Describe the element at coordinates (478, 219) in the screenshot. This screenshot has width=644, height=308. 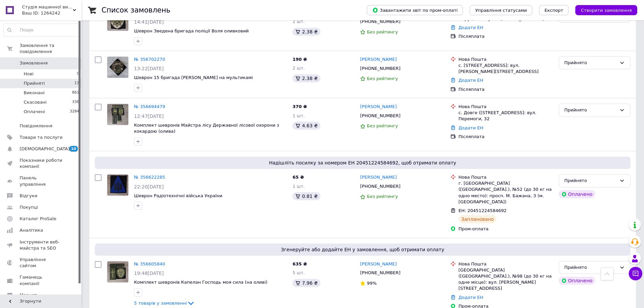
I see `div: Заплановано` at that location.